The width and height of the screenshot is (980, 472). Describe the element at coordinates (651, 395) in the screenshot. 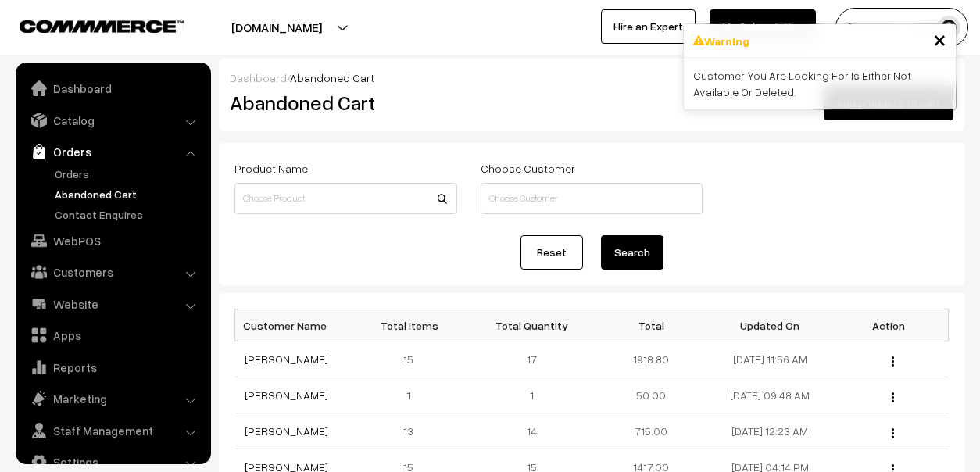

I see `td: 50.00` at that location.